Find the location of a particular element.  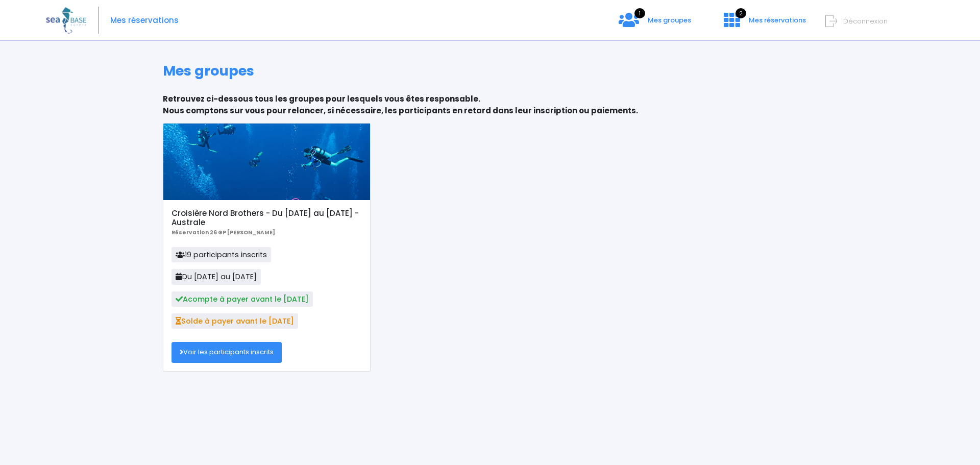

span: 2 is located at coordinates (741, 13).